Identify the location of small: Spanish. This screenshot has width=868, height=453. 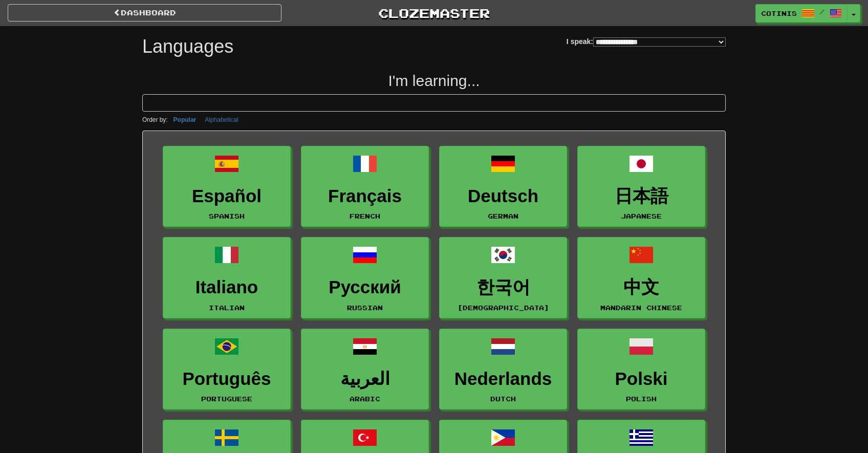
(226, 216).